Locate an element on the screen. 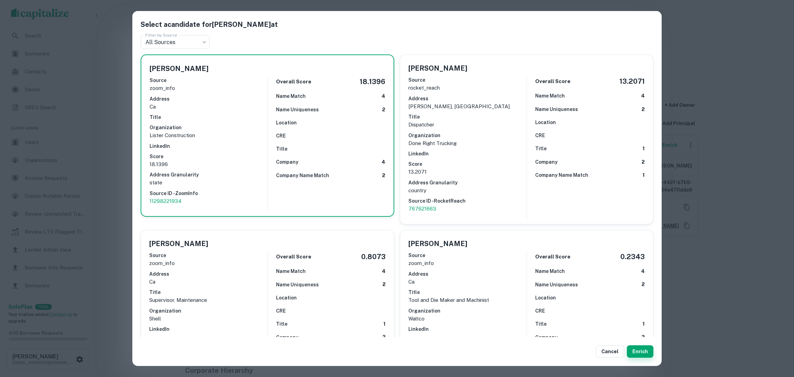 This screenshot has width=794, height=377. h5: 18.1396 is located at coordinates (373, 82).